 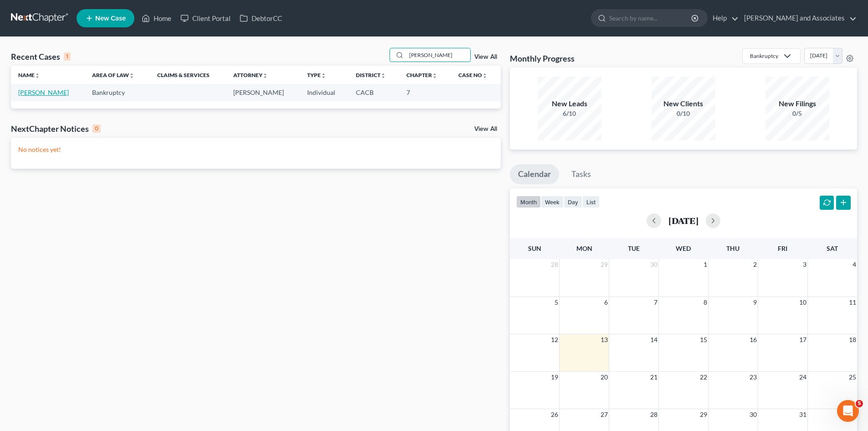 What do you see at coordinates (782, 248) in the screenshot?
I see `span: Fri` at bounding box center [782, 248].